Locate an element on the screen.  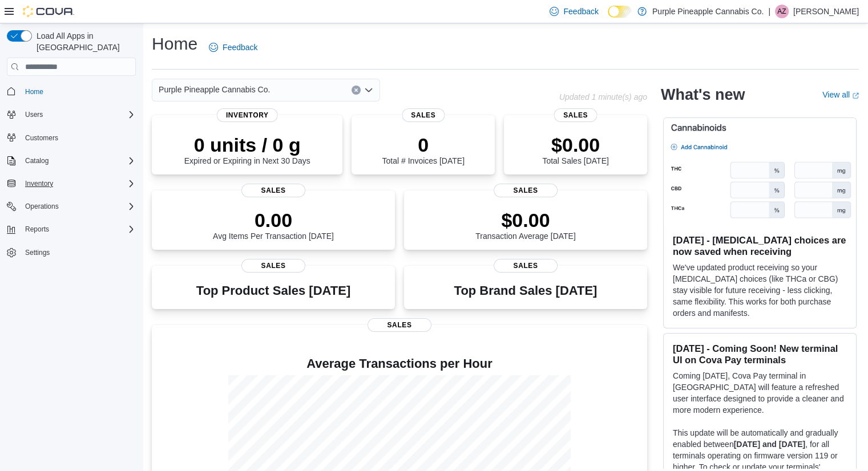
a: Home is located at coordinates (34, 92).